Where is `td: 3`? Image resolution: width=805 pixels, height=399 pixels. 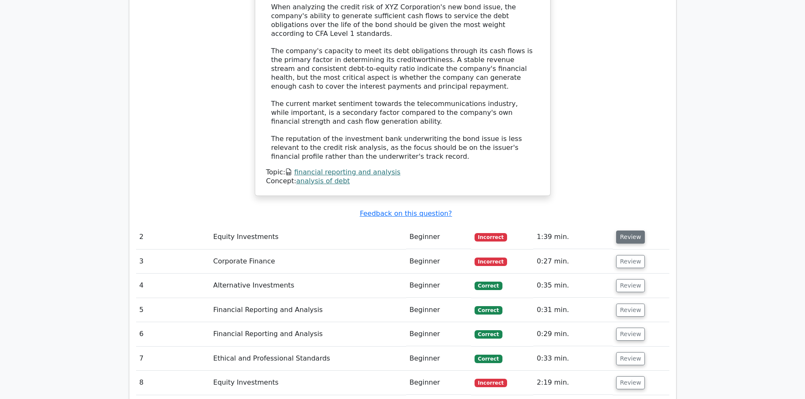 td: 3 is located at coordinates (173, 262).